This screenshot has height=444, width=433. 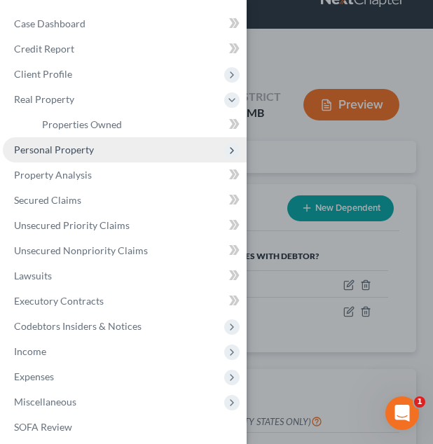 I want to click on a: Unsecured Nonpriority Claims, so click(x=125, y=251).